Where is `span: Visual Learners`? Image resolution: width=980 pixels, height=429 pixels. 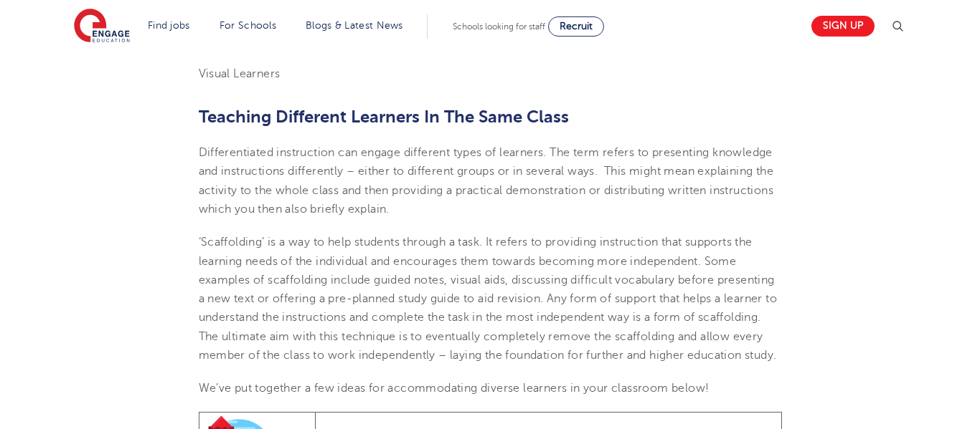
span: Visual Learners is located at coordinates (240, 74).